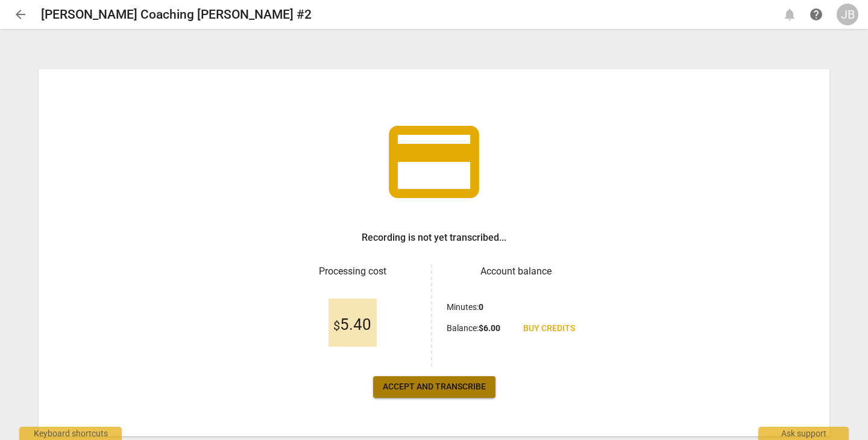 The image size is (868, 440). What do you see at coordinates (481, 307) in the screenshot?
I see `b: 0` at bounding box center [481, 307].